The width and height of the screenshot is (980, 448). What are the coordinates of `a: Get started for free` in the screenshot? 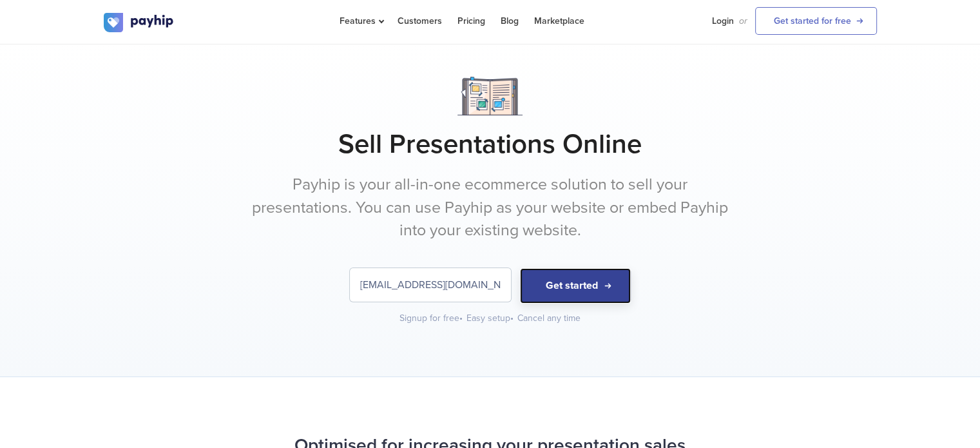 It's located at (816, 20).